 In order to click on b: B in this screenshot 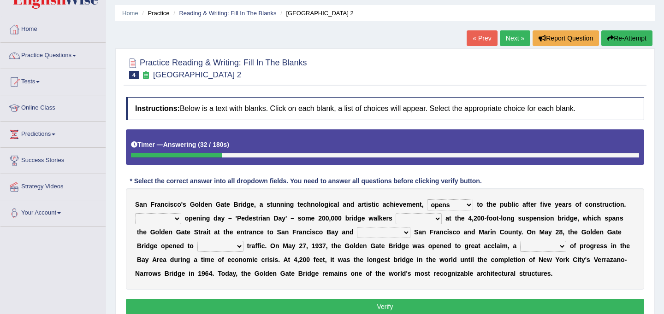, I will do `click(329, 232)`.